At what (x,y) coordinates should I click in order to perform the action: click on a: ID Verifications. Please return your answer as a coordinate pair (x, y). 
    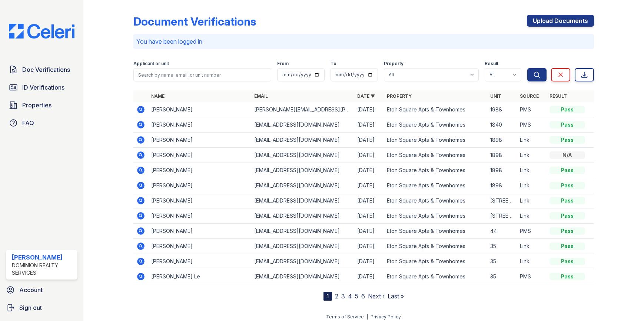
    Looking at the image, I should click on (41, 87).